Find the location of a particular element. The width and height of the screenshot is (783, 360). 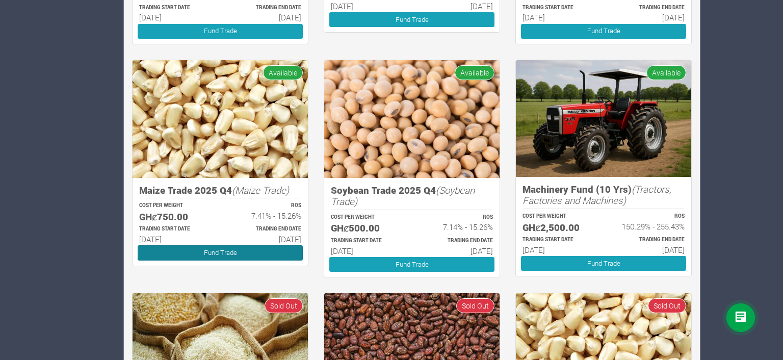

i: (Soybean Trade) is located at coordinates (403, 196).